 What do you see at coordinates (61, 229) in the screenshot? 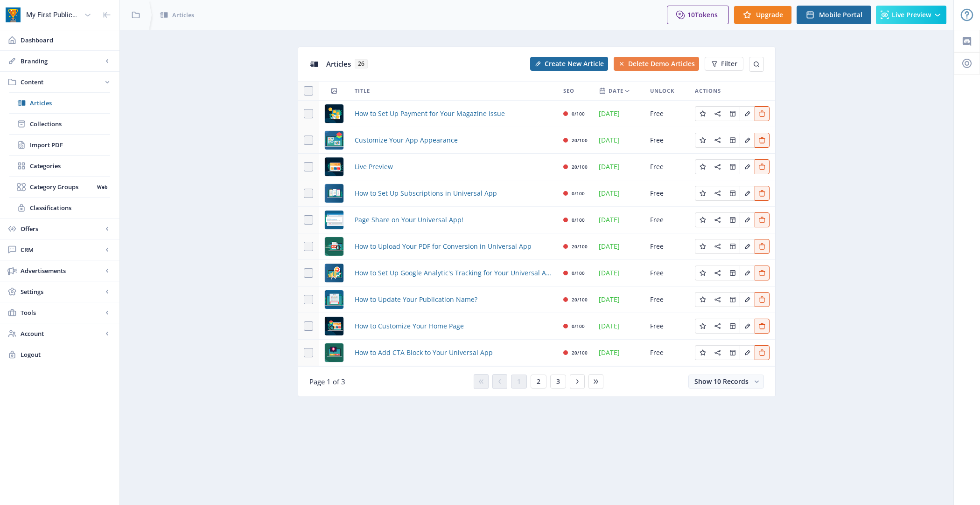
I see `span: Offers` at bounding box center [61, 229].